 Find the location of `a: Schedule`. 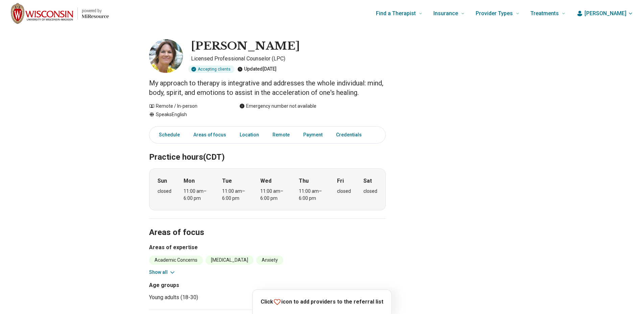

a: Schedule is located at coordinates (167, 134).